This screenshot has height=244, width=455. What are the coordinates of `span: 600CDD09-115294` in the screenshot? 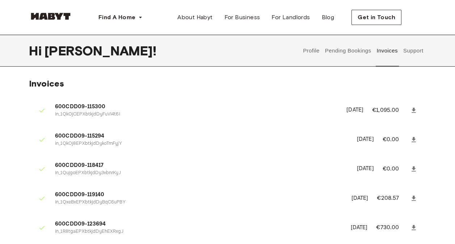 It's located at (202, 136).